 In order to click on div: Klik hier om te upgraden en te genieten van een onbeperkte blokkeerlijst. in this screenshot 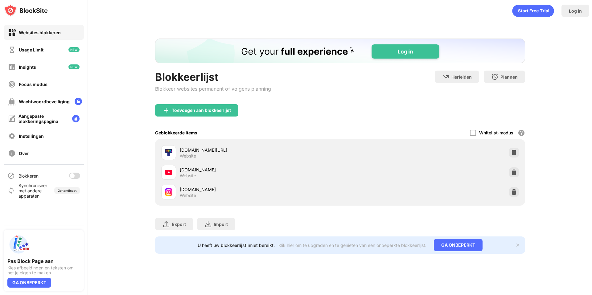, I will do `click(352, 245)`.